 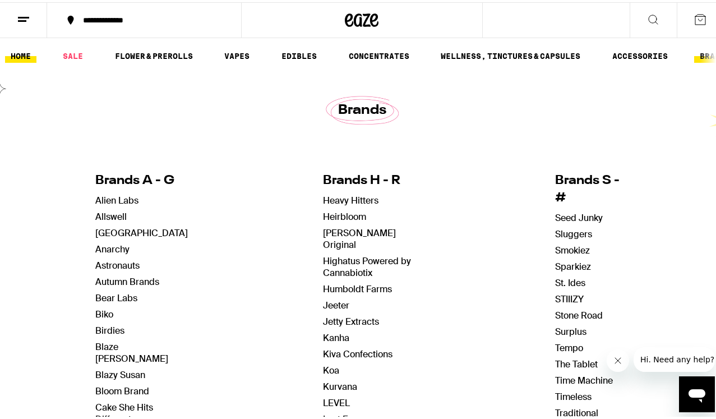 I want to click on a: Tempo, so click(x=569, y=345).